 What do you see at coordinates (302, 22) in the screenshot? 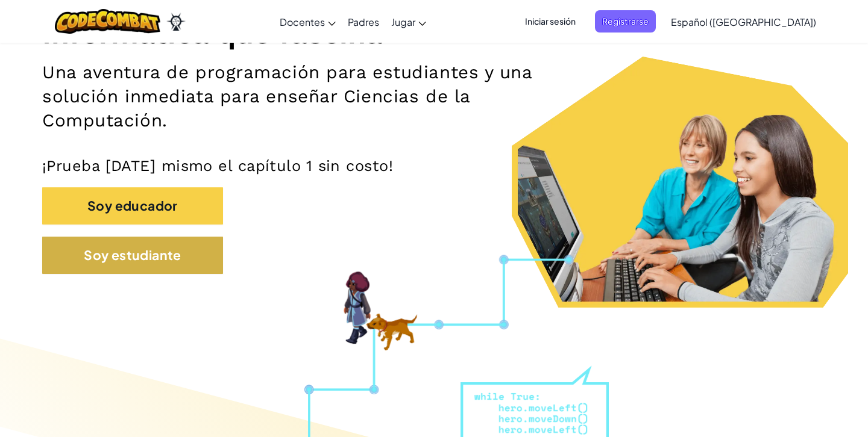
I see `span: Docentes` at bounding box center [302, 22].